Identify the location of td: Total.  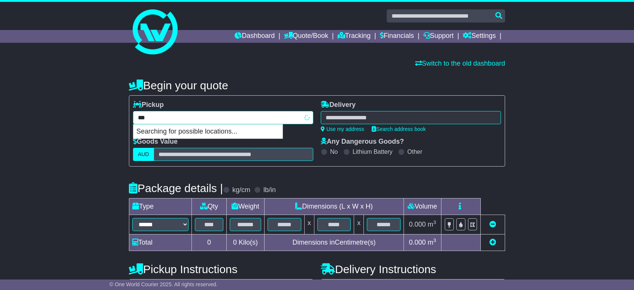
(160, 243).